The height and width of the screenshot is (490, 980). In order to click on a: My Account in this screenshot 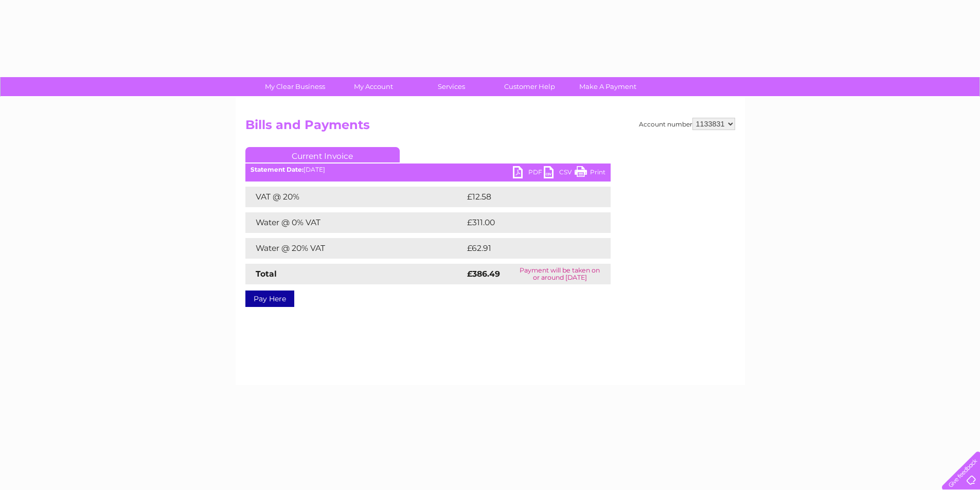, I will do `click(373, 86)`.